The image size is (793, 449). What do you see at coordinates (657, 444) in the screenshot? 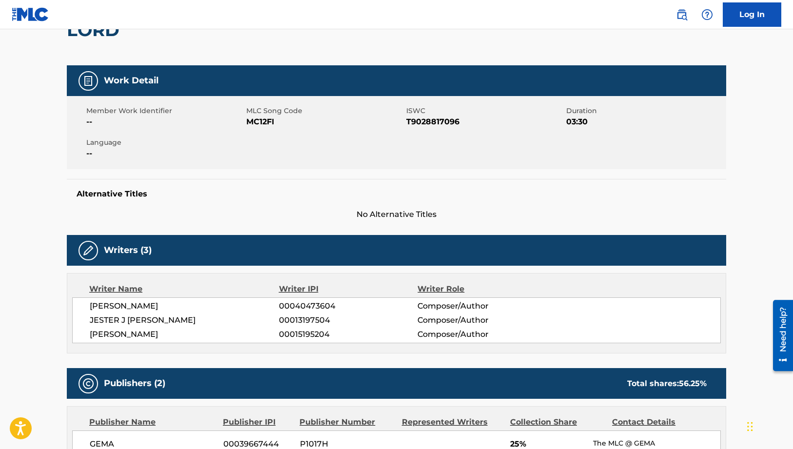
I see `p: The MLC @ GEMA` at bounding box center [657, 444].